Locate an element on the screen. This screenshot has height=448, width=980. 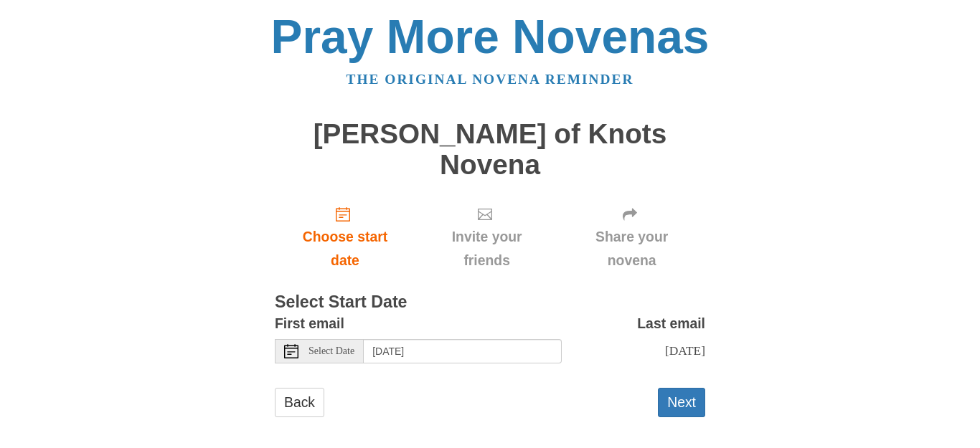
label: First email is located at coordinates (309, 324).